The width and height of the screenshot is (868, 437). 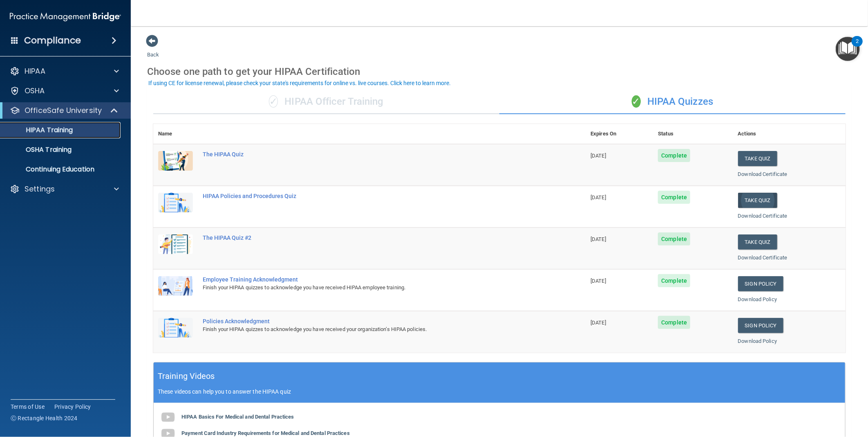 What do you see at coordinates (35, 91) in the screenshot?
I see `p: OSHA` at bounding box center [35, 91].